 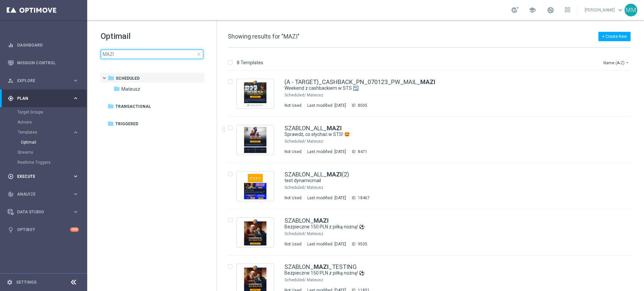 I want to click on a: Sprawdź, co słychać w STS! 🤩, so click(x=436, y=134).